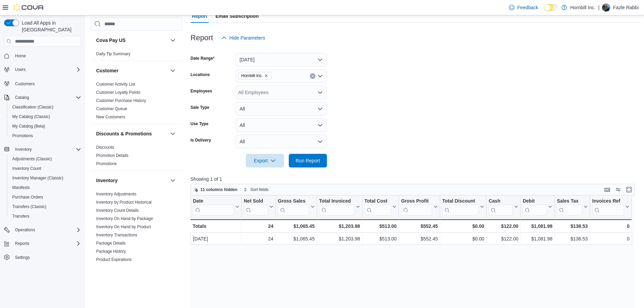  What do you see at coordinates (30, 207) in the screenshot?
I see `a: Transfers (Classic)` at bounding box center [30, 207].